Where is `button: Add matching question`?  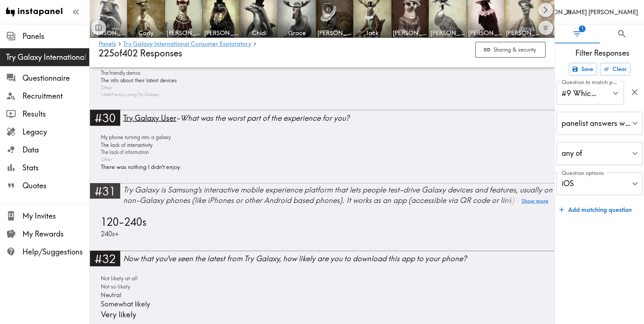 button: Add matching question is located at coordinates (595, 209).